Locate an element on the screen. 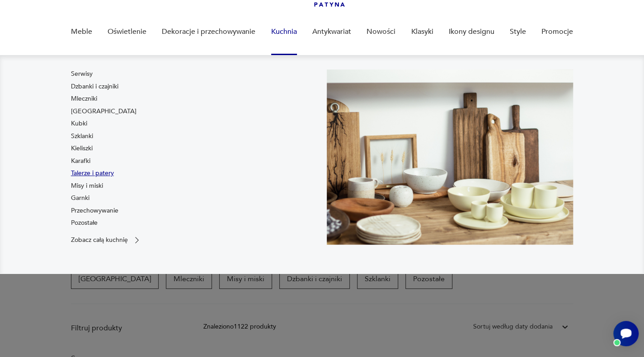 The width and height of the screenshot is (644, 357). a: Karafki is located at coordinates (80, 161).